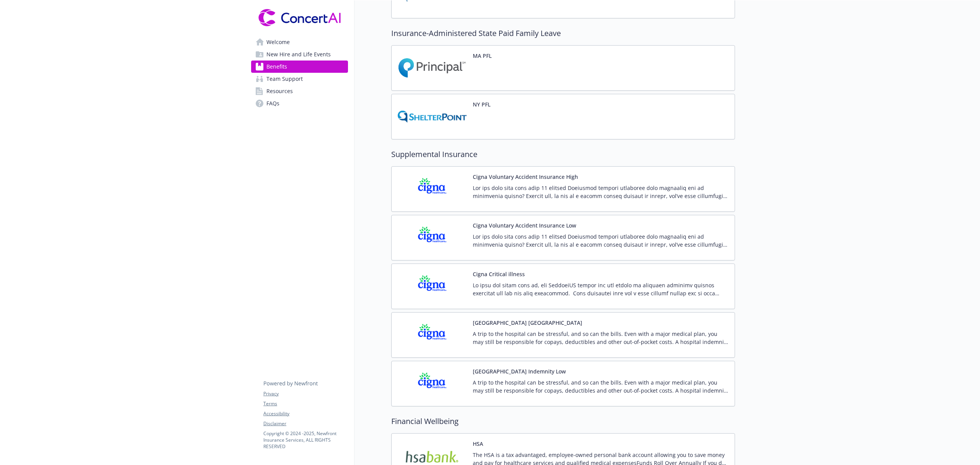 The width and height of the screenshot is (980, 465). I want to click on h2: Supplemental Insurance, so click(563, 154).